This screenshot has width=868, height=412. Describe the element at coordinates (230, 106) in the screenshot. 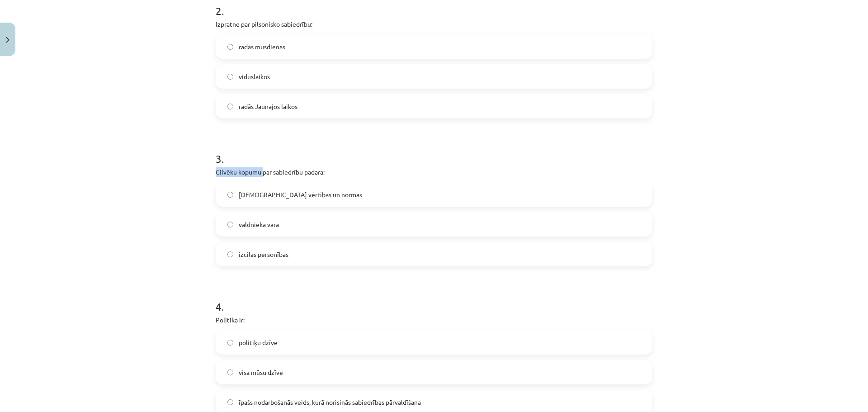

I see `input: radās Jaunajos laikos` at that location.